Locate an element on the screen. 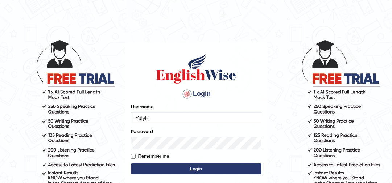 The image size is (392, 183). button: Login is located at coordinates (196, 169).